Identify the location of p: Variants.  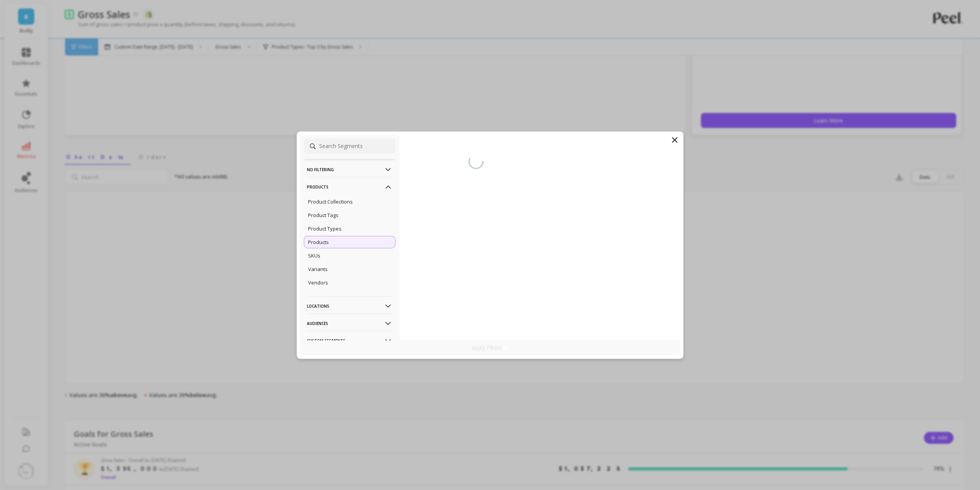
(318, 269).